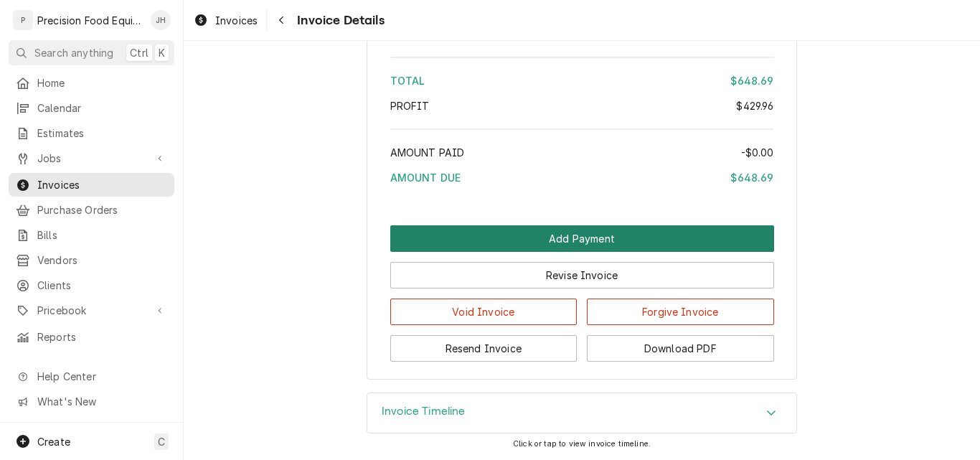  What do you see at coordinates (91, 310) in the screenshot?
I see `a: Go to Pricebook` at bounding box center [91, 310].